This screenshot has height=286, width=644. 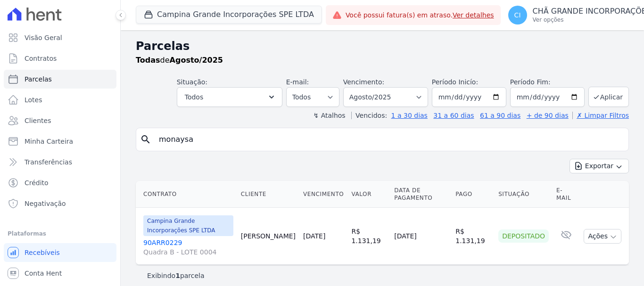 What do you see at coordinates (518, 15) in the screenshot?
I see `span: CI` at bounding box center [518, 15].